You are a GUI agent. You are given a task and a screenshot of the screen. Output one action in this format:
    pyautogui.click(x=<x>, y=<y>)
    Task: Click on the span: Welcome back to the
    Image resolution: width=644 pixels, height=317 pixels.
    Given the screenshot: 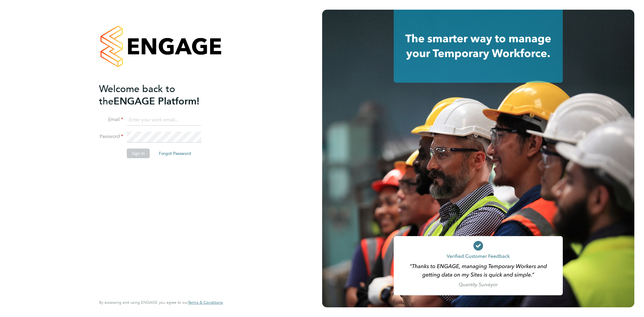 What is the action you would take?
    pyautogui.click(x=137, y=95)
    